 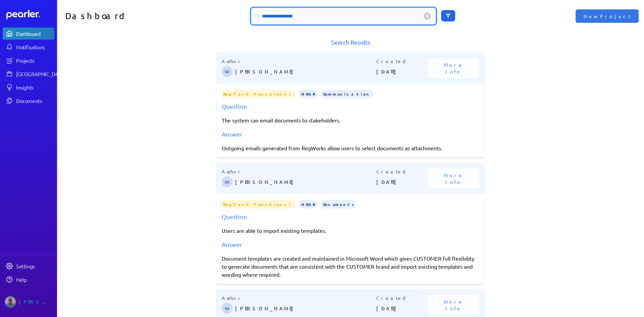 I want to click on p: The system can email documents to stakeholders., so click(x=350, y=120).